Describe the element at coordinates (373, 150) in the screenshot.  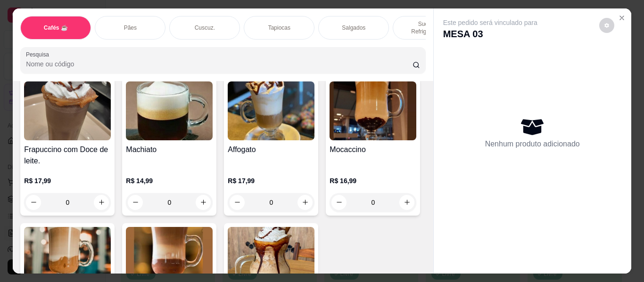
I see `h4: Mocaccino` at that location.